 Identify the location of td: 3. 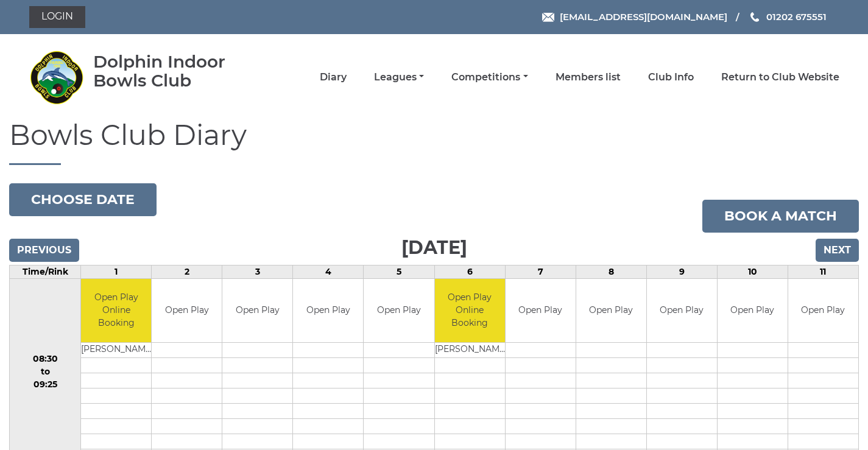
(258, 271).